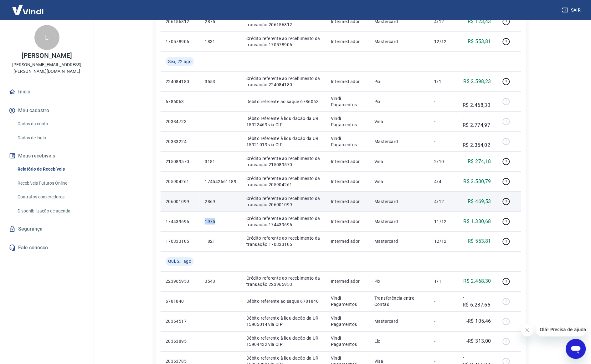 The height and width of the screenshot is (364, 591). Describe the element at coordinates (284, 22) in the screenshot. I see `p: Crédito referente ao recebimento da transação 206156812` at that location.